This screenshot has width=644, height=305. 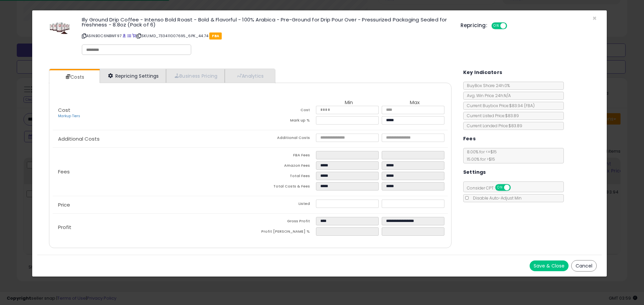 I want to click on th: Max, so click(x=415, y=103).